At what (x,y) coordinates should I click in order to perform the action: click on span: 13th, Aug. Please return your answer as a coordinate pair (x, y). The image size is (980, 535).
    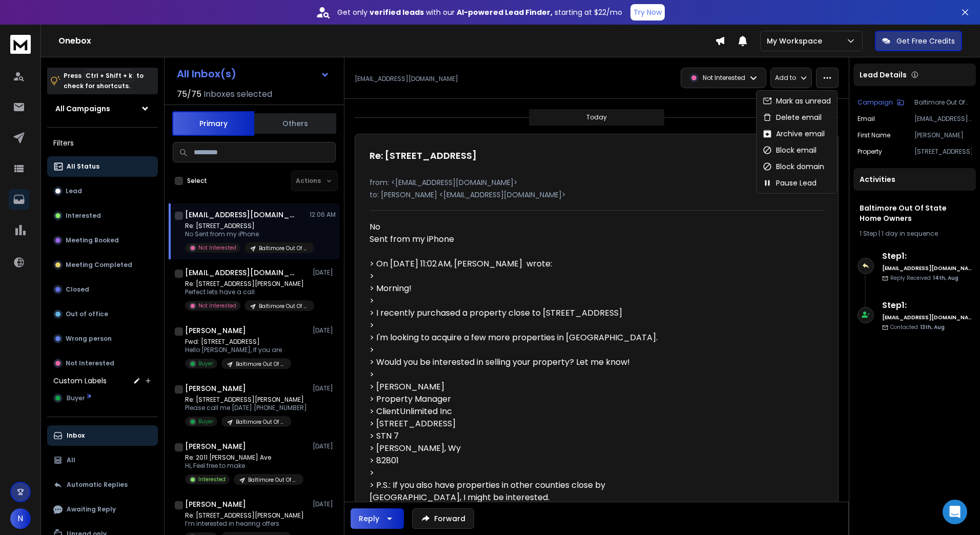
    Looking at the image, I should click on (933, 327).